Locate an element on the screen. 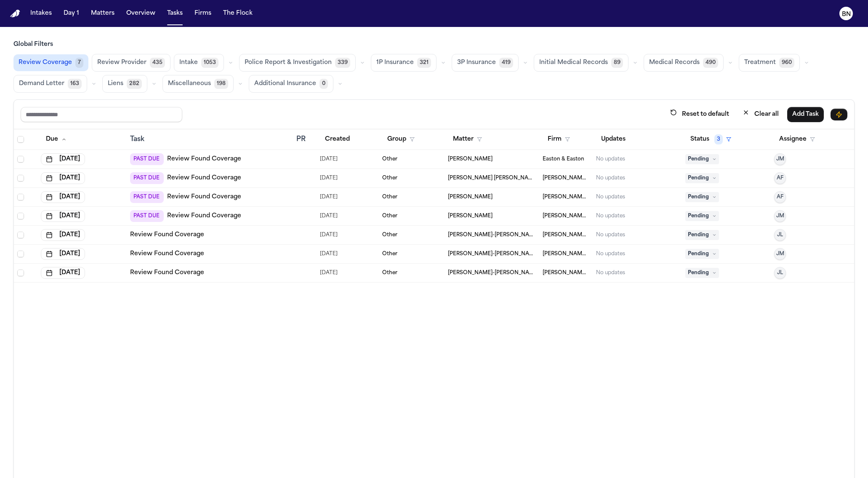  button: Liens282 is located at coordinates (125, 84).